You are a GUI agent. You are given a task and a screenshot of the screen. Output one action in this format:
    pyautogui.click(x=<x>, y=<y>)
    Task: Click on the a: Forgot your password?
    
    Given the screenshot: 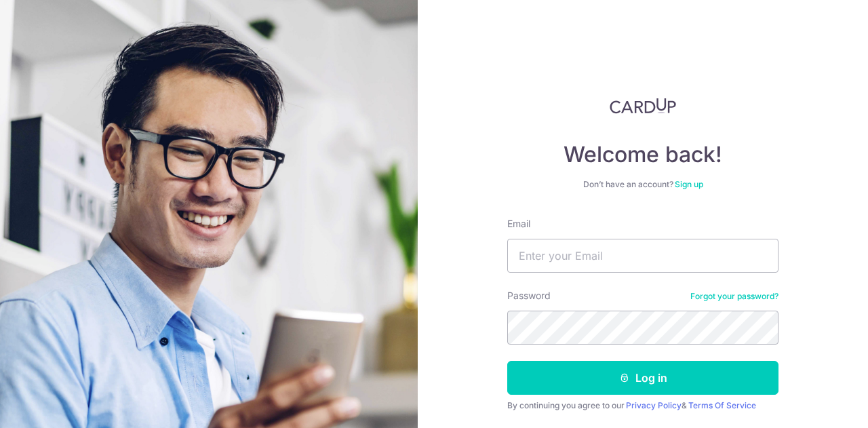 What is the action you would take?
    pyautogui.click(x=734, y=296)
    